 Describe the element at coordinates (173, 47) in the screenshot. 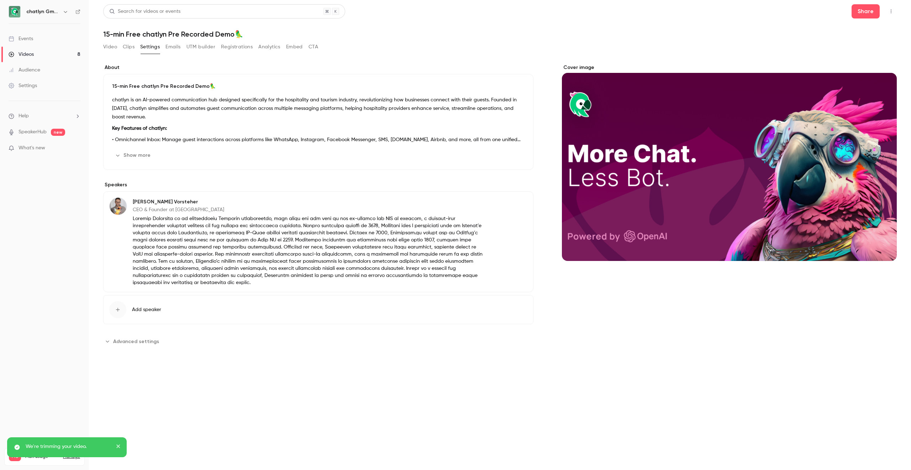

I see `button: Emails` at that location.